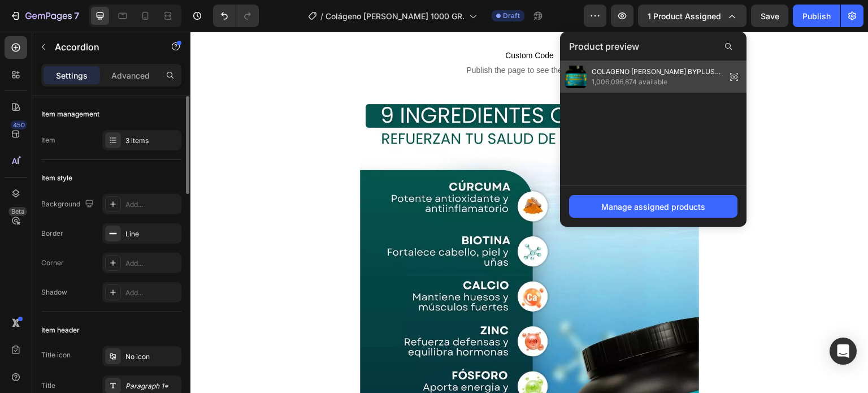  I want to click on div: No icon, so click(152, 356).